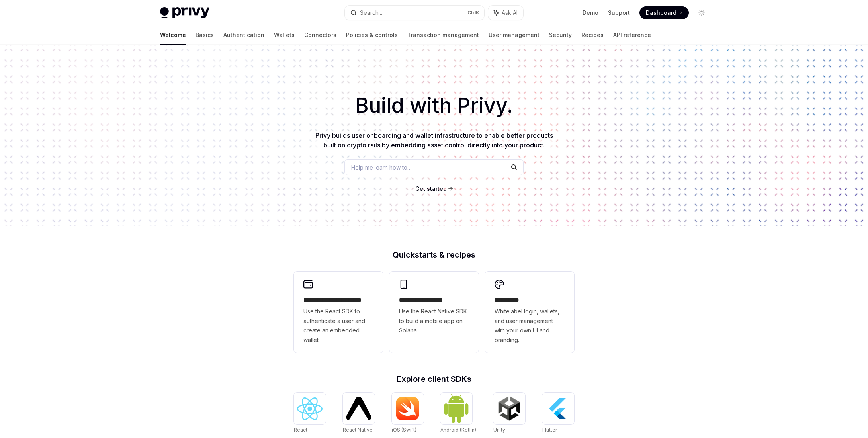 This screenshot has width=868, height=438. What do you see at coordinates (300, 430) in the screenshot?
I see `span: React` at bounding box center [300, 430].